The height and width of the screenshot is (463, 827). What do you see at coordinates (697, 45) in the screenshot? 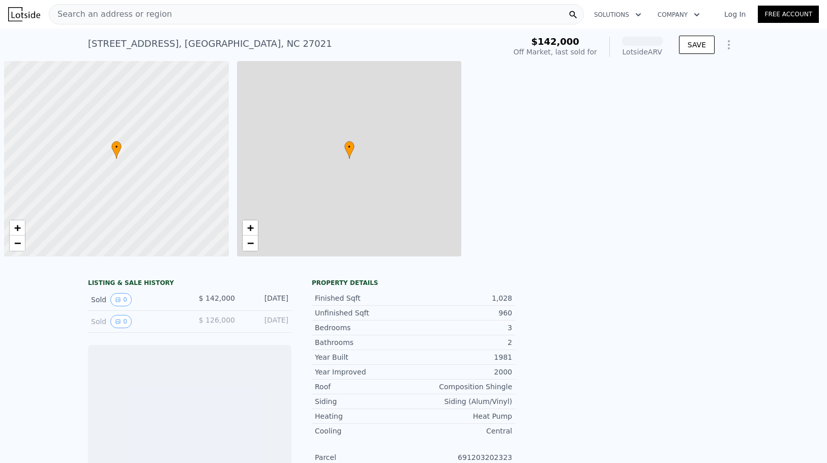
I see `button: SAVE` at bounding box center [697, 45].